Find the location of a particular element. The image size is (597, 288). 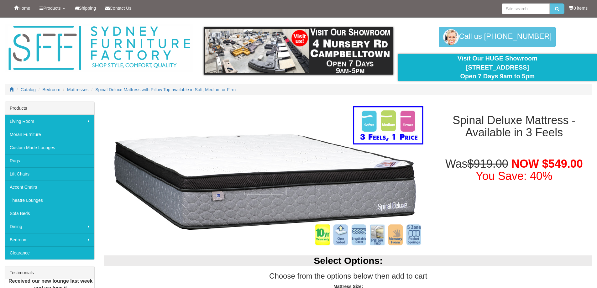

a: Sofa Beds is located at coordinates (49, 213).